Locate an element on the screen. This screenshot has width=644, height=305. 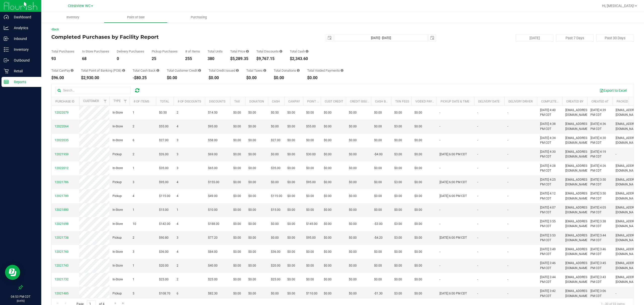
div: Total Units is located at coordinates (215, 51).